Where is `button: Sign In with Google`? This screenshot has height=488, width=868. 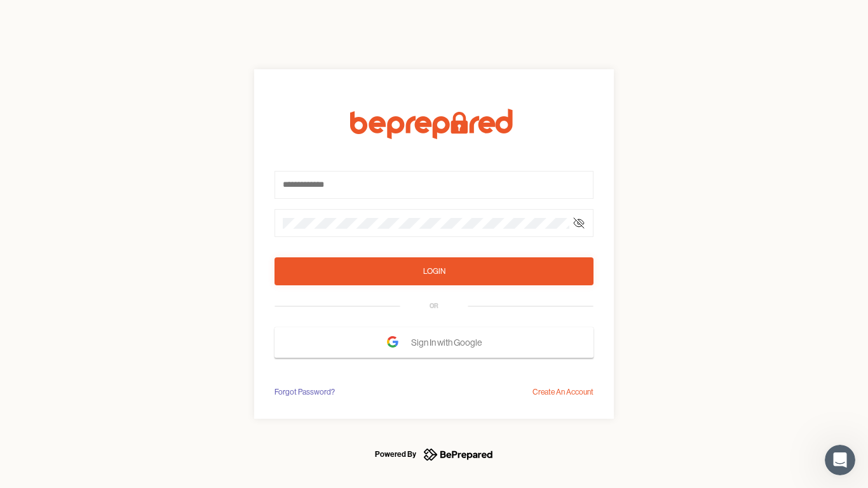 button: Sign In with Google is located at coordinates (434, 342).